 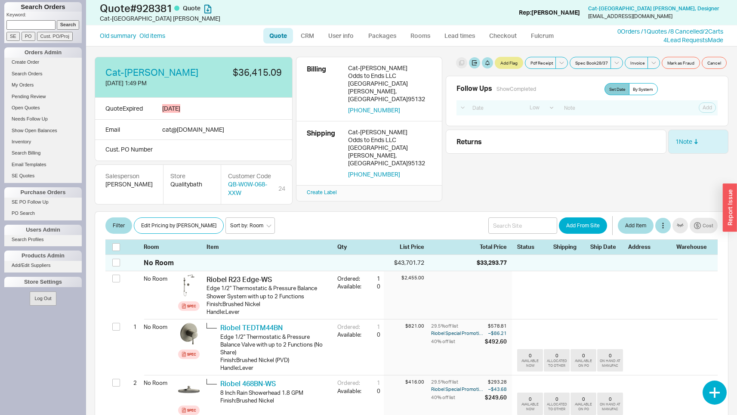 I want to click on input: SE, so click(x=13, y=36).